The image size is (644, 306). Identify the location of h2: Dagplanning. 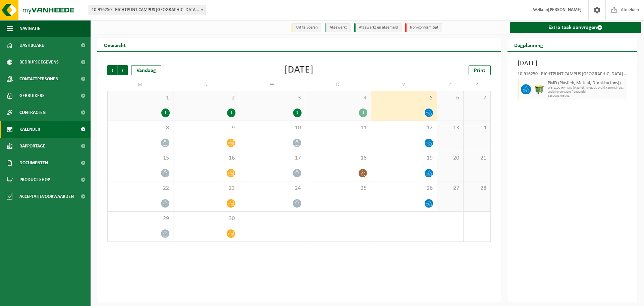
(529, 45).